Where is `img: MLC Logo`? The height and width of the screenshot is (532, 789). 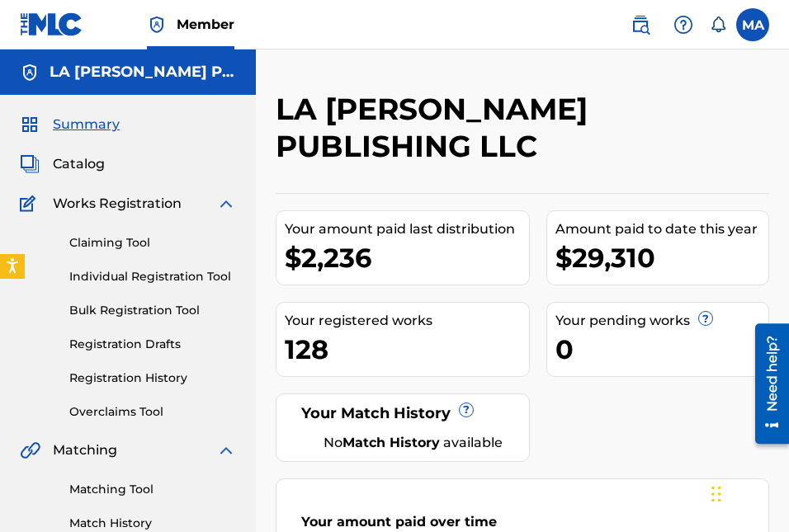 img: MLC Logo is located at coordinates (51, 24).